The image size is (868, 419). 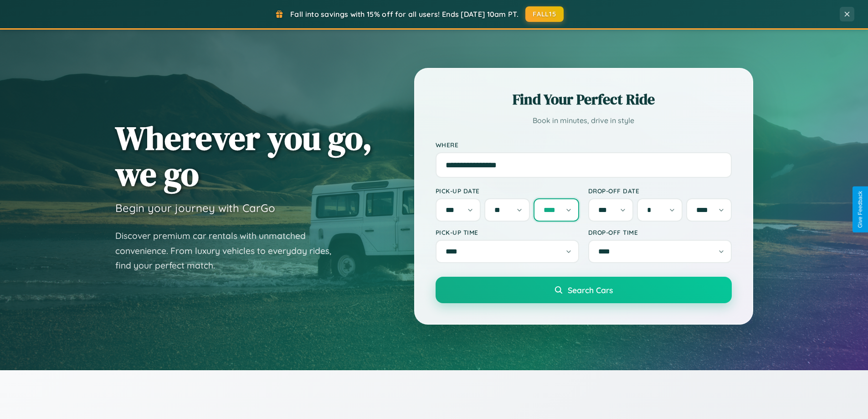 What do you see at coordinates (584, 145) in the screenshot?
I see `label: Where` at bounding box center [584, 145].